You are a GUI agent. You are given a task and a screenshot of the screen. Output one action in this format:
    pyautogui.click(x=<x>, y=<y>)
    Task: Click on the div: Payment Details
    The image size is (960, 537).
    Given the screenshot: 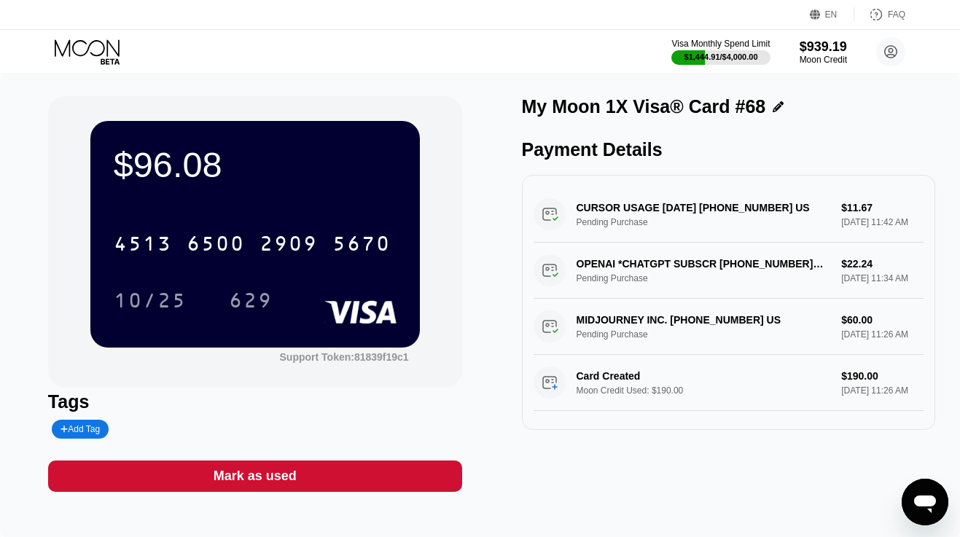 What is the action you would take?
    pyautogui.click(x=729, y=149)
    